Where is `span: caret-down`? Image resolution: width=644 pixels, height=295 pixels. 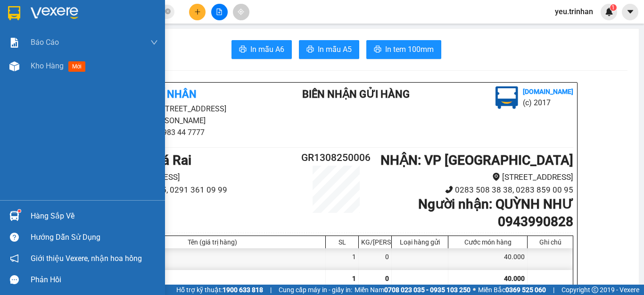
span: caret-down is located at coordinates (631, 12).